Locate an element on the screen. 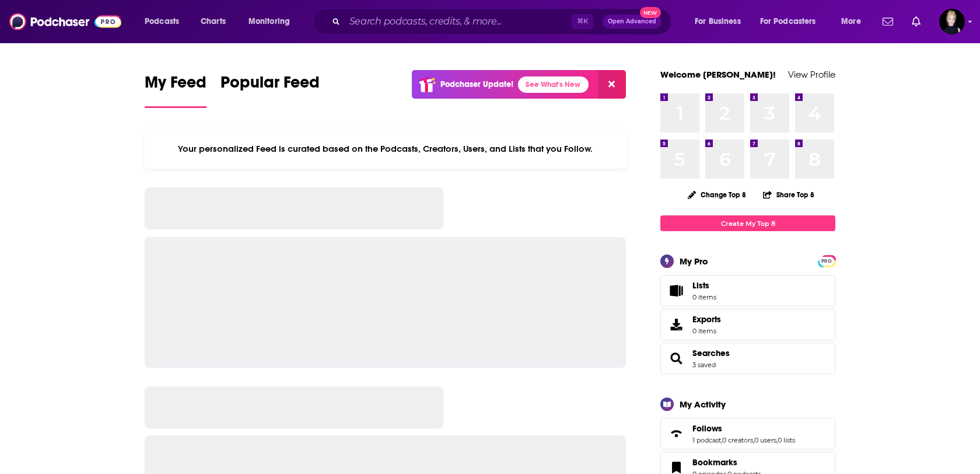  a: 0 users is located at coordinates (766, 440).